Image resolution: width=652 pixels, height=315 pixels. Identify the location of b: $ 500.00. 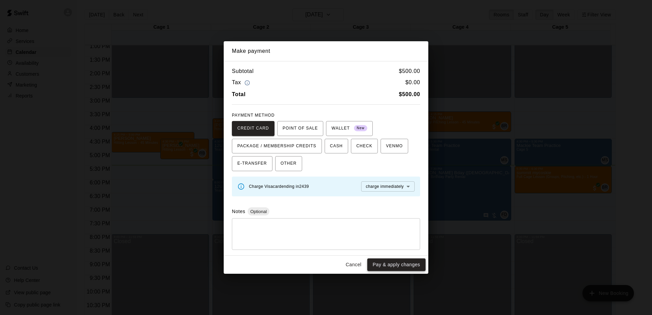
(410, 94).